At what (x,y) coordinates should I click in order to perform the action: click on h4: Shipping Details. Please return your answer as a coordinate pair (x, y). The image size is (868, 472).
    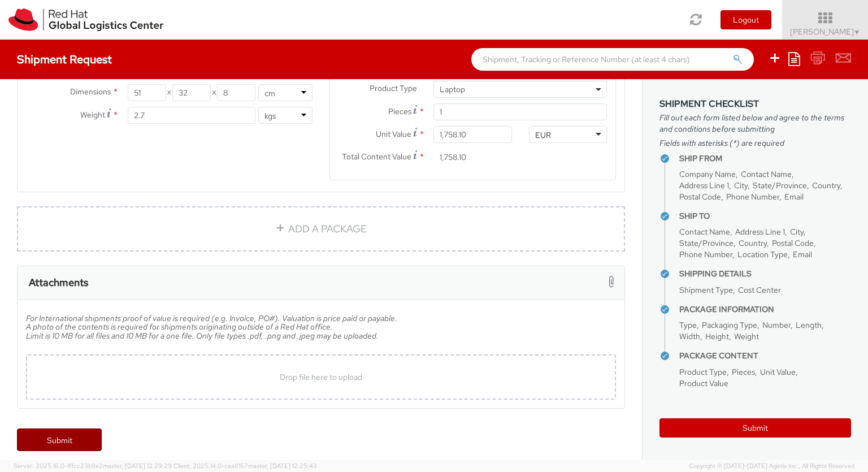
    Looking at the image, I should click on (765, 273).